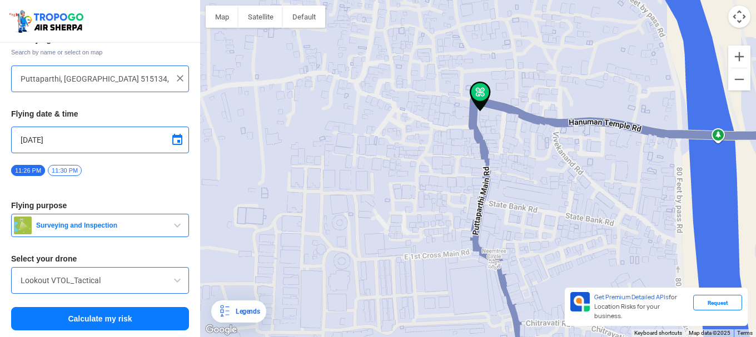 The width and height of the screenshot is (756, 337). I want to click on div: Legends, so click(245, 312).